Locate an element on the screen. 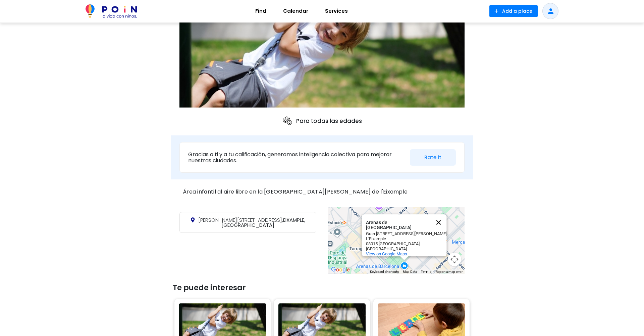  div: L'Eixample is located at coordinates (406, 239).